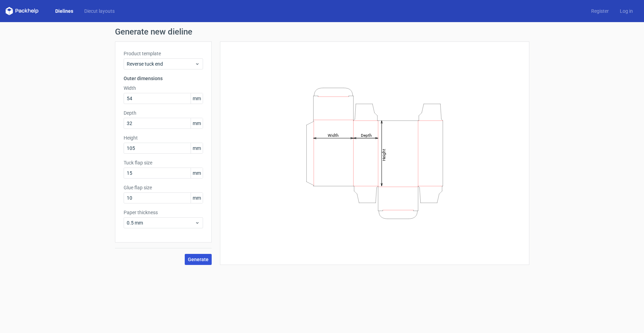 The width and height of the screenshot is (644, 333). Describe the element at coordinates (198, 260) in the screenshot. I see `span: Generate` at that location.